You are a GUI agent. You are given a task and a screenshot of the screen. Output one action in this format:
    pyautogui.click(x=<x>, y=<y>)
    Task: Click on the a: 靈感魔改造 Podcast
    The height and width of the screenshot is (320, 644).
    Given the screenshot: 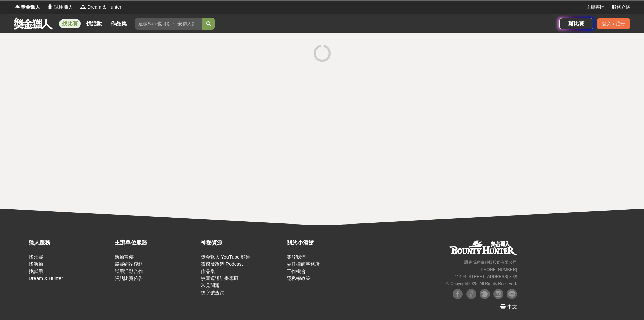 What is the action you would take?
    pyautogui.click(x=222, y=264)
    